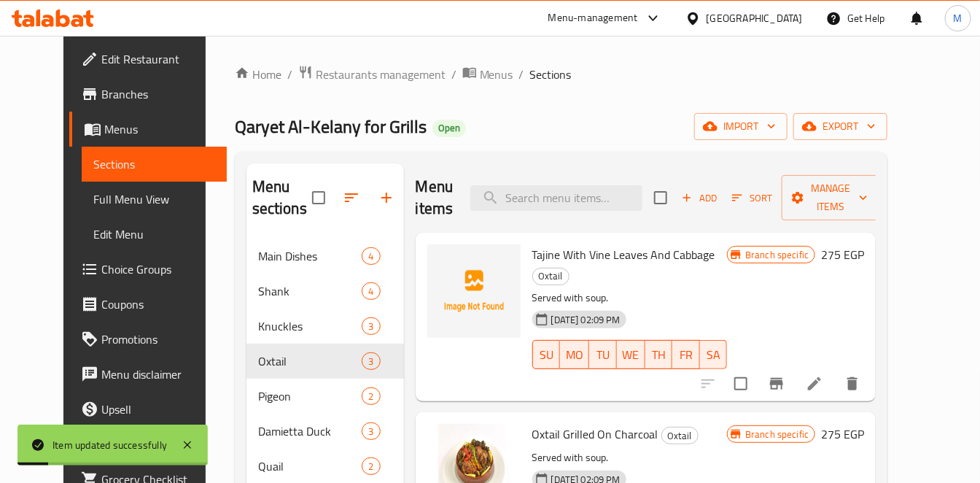 The width and height of the screenshot is (980, 483). Describe the element at coordinates (556, 198) in the screenshot. I see `input: search` at that location.